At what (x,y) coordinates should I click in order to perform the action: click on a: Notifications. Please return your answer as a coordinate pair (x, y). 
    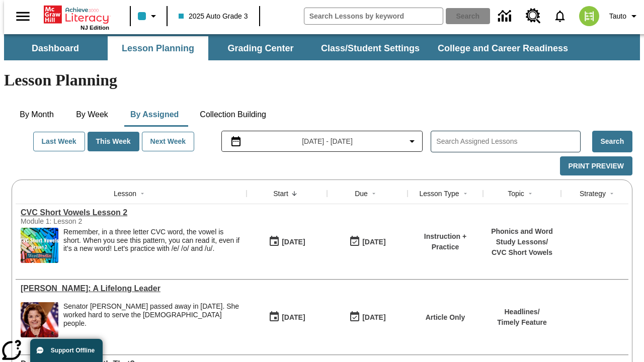
    Looking at the image, I should click on (560, 16).